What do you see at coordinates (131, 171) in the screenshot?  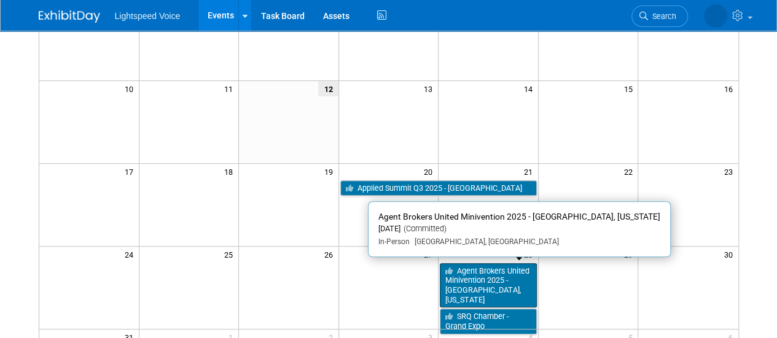 I see `span: 17` at bounding box center [131, 171].